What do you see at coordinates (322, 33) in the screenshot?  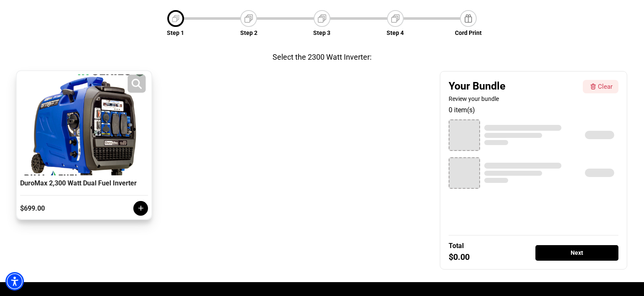 I see `p: Step 3` at bounding box center [322, 33].